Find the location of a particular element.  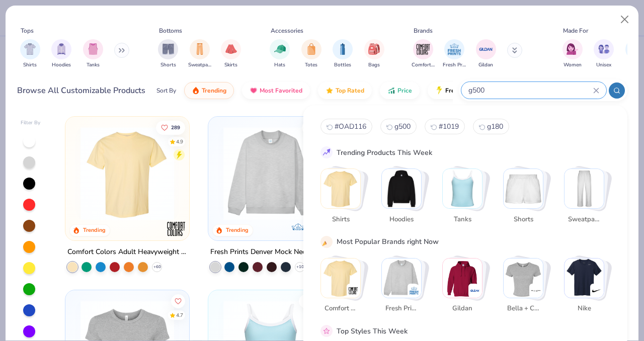

img: Bottles Image is located at coordinates (342, 49).